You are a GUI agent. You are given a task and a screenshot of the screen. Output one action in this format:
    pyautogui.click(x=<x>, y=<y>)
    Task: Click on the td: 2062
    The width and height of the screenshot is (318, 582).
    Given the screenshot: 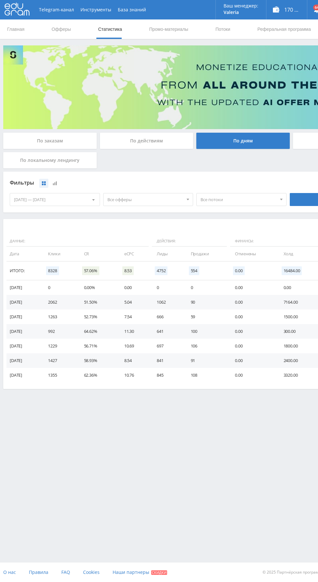 What is the action you would take?
    pyautogui.click(x=59, y=302)
    